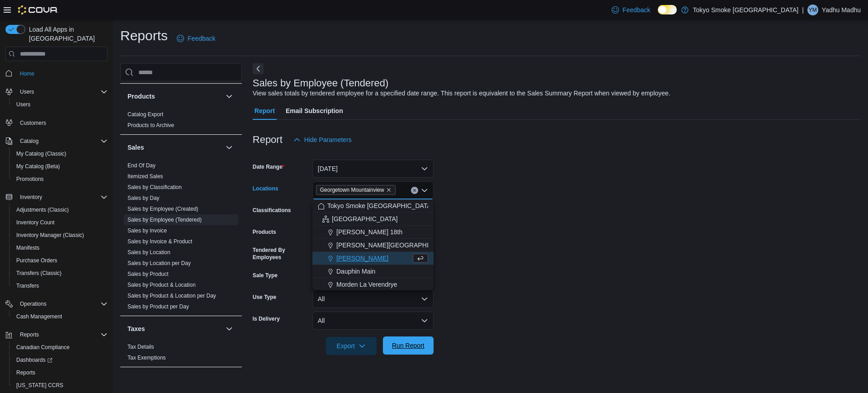  Describe the element at coordinates (136, 329) in the screenshot. I see `h3: Taxes` at that location.